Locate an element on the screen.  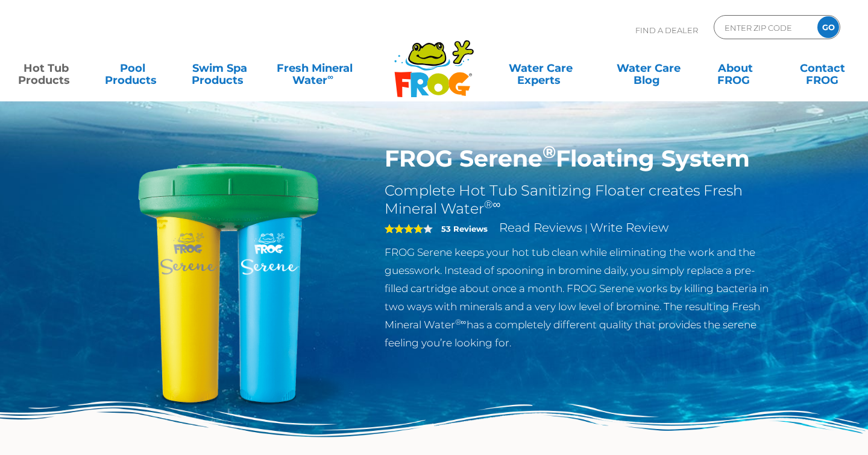
span: 4 is located at coordinates (404, 228).